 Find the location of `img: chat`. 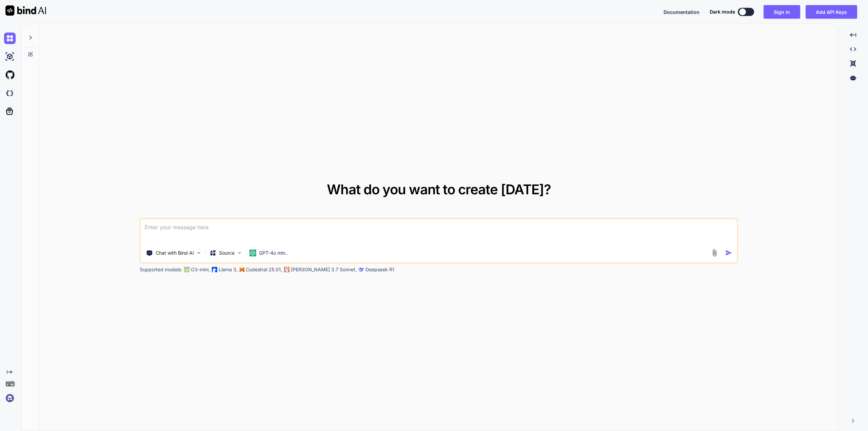

img: chat is located at coordinates (9, 38).